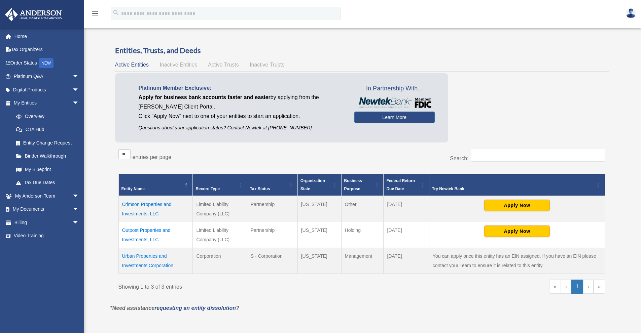 The height and width of the screenshot is (333, 641). Describe the element at coordinates (513, 189) in the screenshot. I see `div: Try Newtek Bank` at that location.